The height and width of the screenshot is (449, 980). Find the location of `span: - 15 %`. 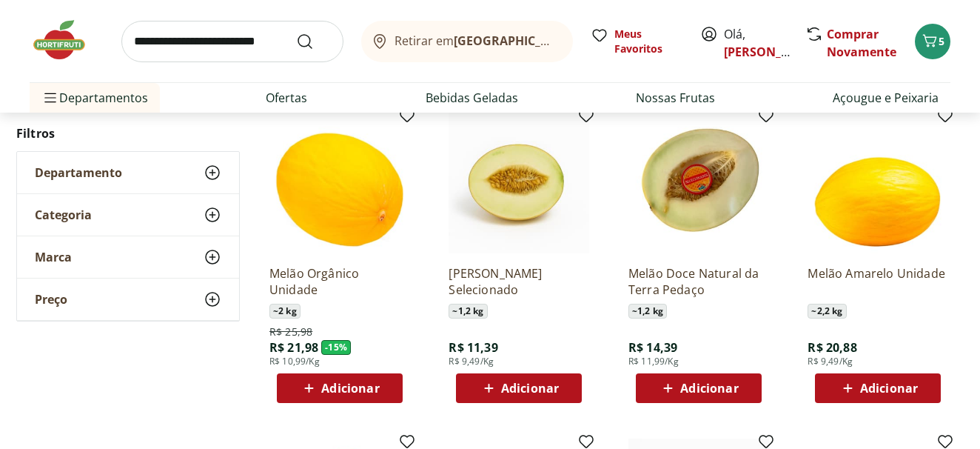

span: - 15 % is located at coordinates (336, 348).